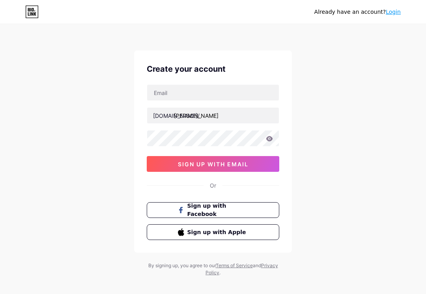 The height and width of the screenshot is (294, 426). What do you see at coordinates (213, 210) in the screenshot?
I see `a: Sign up with Facebook` at bounding box center [213, 210].